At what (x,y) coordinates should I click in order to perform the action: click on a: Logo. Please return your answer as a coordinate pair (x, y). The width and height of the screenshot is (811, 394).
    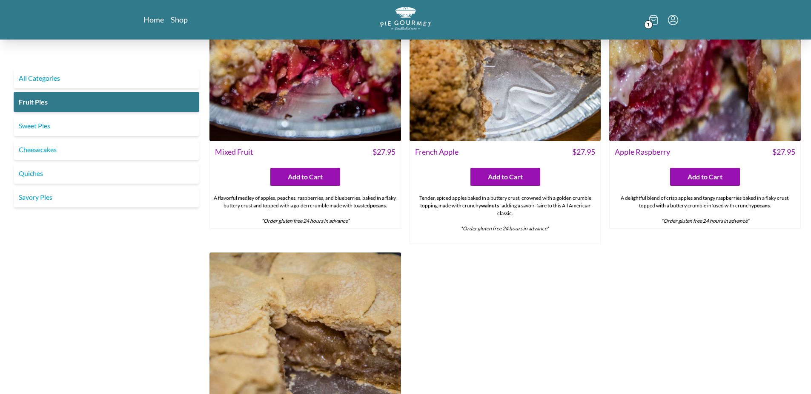
    Looking at the image, I should click on (405, 20).